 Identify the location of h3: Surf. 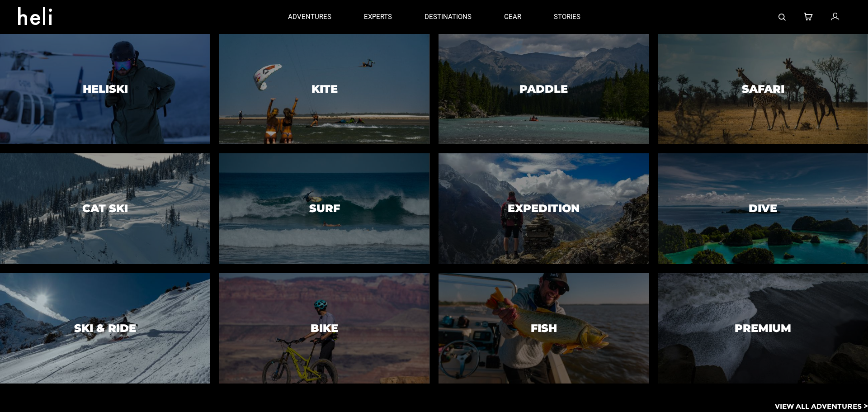
(325, 208).